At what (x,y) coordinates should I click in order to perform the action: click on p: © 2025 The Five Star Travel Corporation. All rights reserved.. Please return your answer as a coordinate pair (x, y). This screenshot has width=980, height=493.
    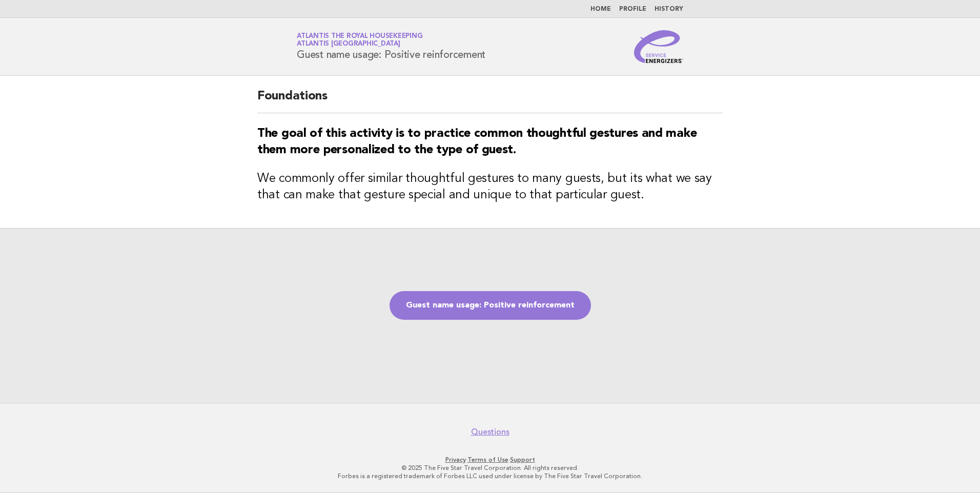
    Looking at the image, I should click on (490, 468).